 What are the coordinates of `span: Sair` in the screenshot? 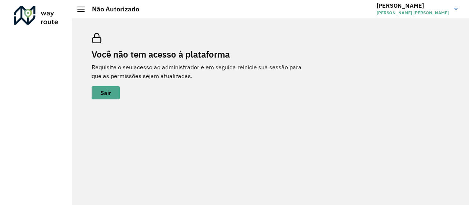 It's located at (106, 93).